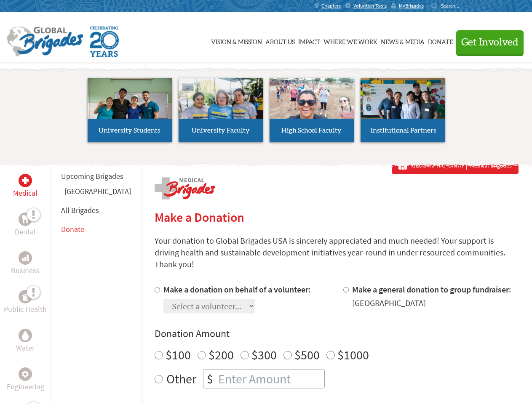  I want to click on a: MedicalMedical, so click(25, 186).